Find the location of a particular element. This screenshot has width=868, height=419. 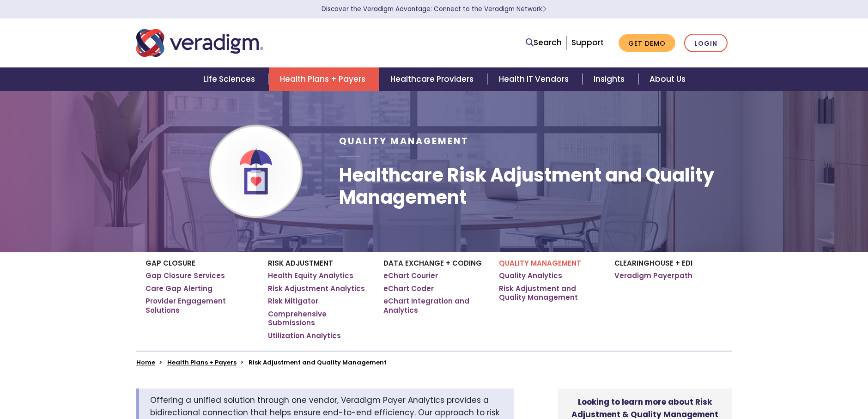

span: Quality Management is located at coordinates (404, 141).